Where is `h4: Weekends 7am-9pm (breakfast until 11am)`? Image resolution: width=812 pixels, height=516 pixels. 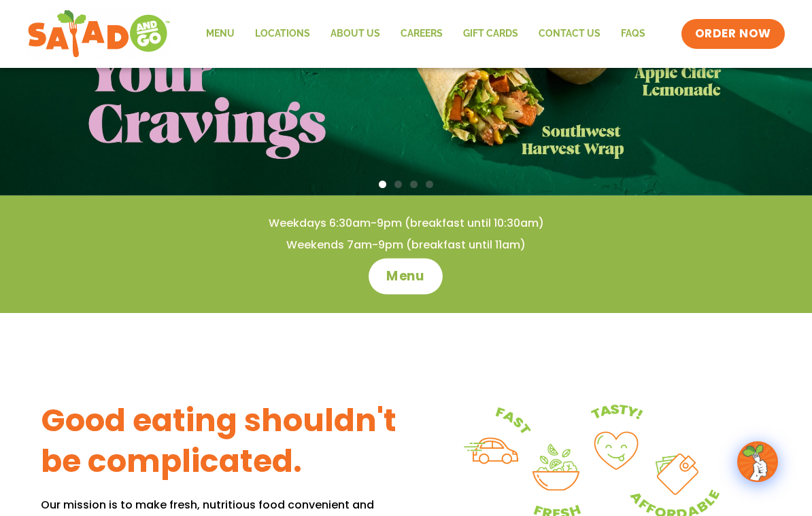 h4: Weekends 7am-9pm (breakfast until 11am) is located at coordinates (406, 245).